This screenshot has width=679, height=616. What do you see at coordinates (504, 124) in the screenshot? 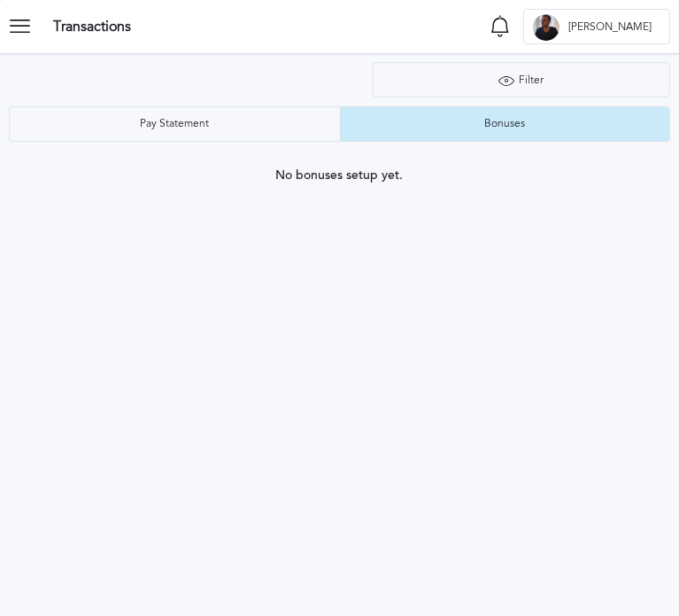
I see `div: Bonuses` at bounding box center [504, 124].